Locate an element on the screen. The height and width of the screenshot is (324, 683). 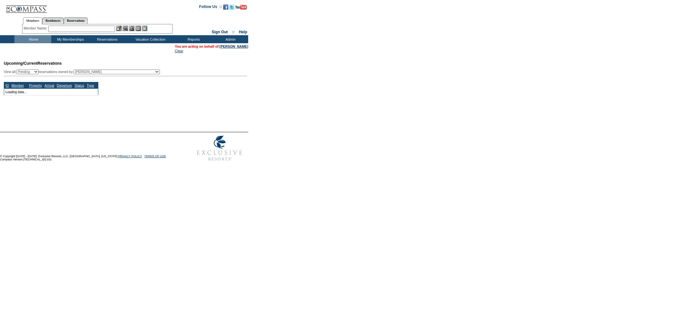
a: Members is located at coordinates (33, 21).